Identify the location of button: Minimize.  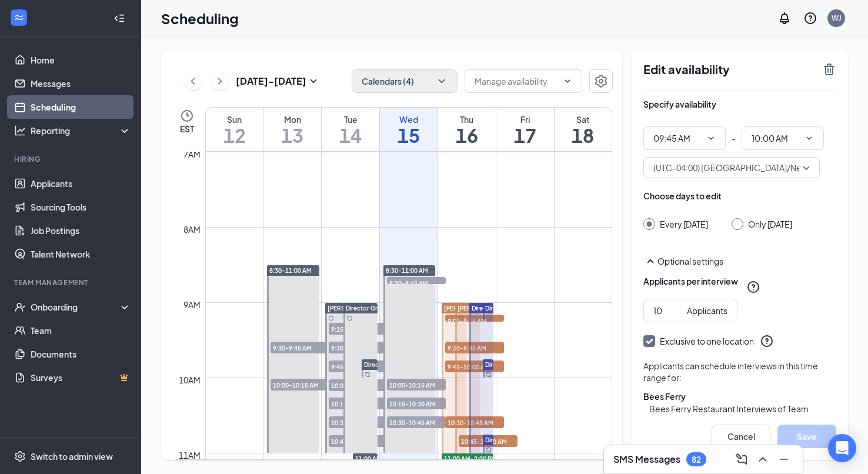
(784, 460).